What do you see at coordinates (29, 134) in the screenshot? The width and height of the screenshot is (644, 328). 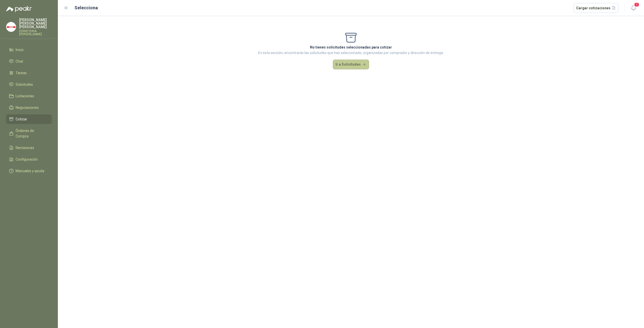 I see `a: Órdenes de Compra` at bounding box center [29, 134].